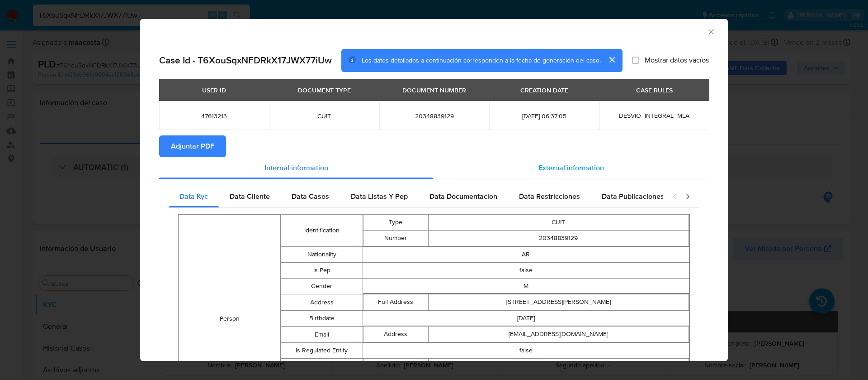 This screenshot has width=868, height=380. Describe the element at coordinates (192, 146) in the screenshot. I see `span: Adjuntar PDF` at that location.